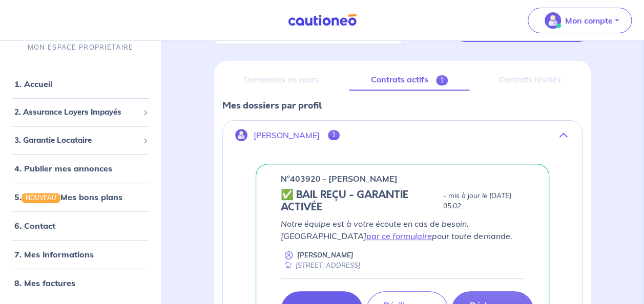 Image resolution: width=644 pixels, height=304 pixels. I want to click on a: par ce formulaire, so click(399, 236).